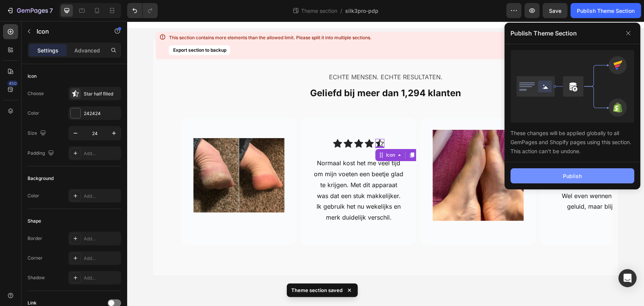 This screenshot has height=306, width=644. I want to click on div: Publish, so click(572, 176).